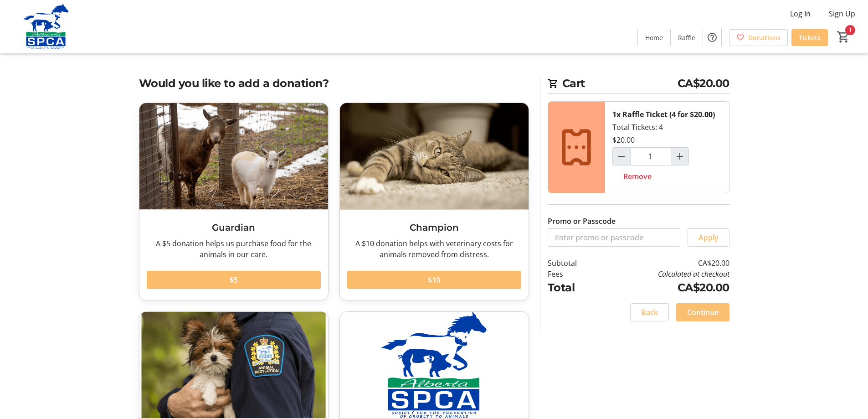 This screenshot has width=868, height=419. I want to click on span: Log In, so click(800, 14).